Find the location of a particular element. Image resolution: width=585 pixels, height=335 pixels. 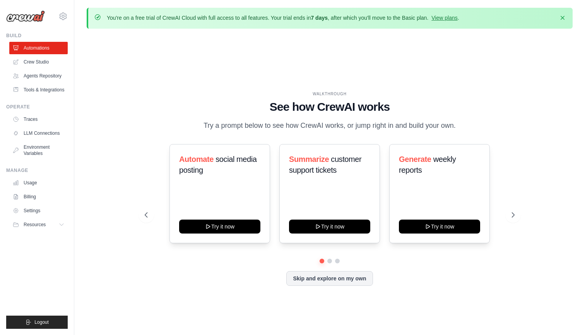

a: Agents Repository is located at coordinates (38, 76).